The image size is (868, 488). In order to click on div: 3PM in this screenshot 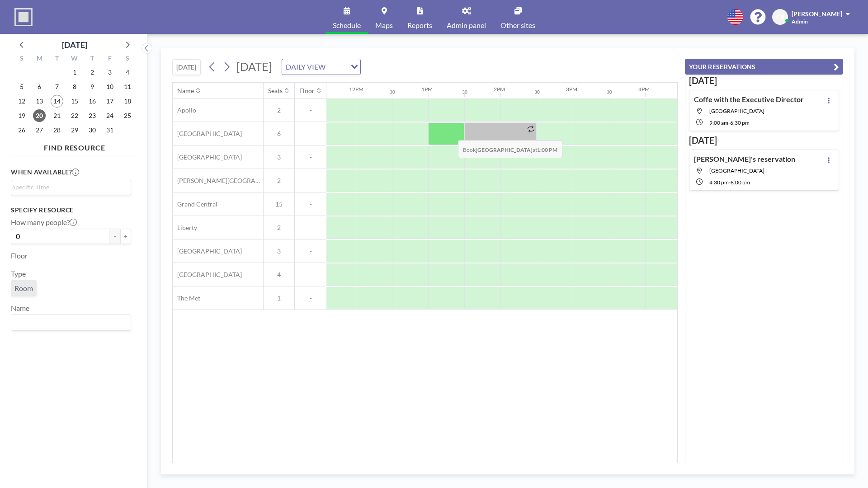, I will do `click(571, 89)`.